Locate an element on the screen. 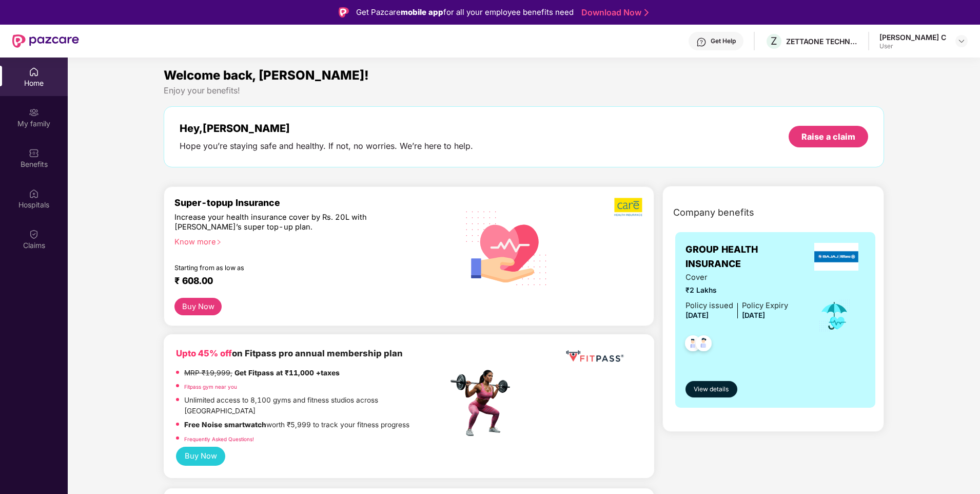  img: svg+xml;base64,PHN2ZyBpZD0iSG9tZSIgeG1sbnM9Imh0dHA6Ly93d3cudzMub3JnLzIwMDAvc3ZnIiB3aWR0aD0iMjAiIG... is located at coordinates (34, 72).